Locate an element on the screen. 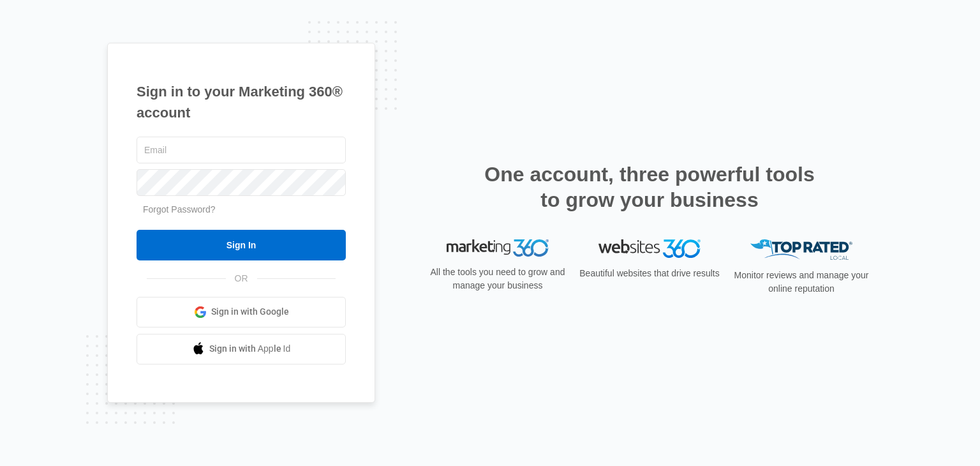 Image resolution: width=980 pixels, height=466 pixels. a: Forgot Password? is located at coordinates (180, 209).